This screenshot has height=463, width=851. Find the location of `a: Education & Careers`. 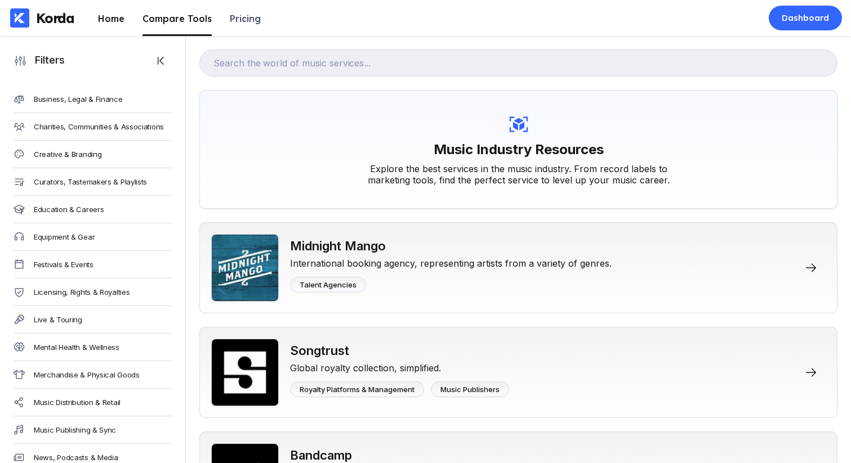

a: Education & Careers is located at coordinates (92, 209).